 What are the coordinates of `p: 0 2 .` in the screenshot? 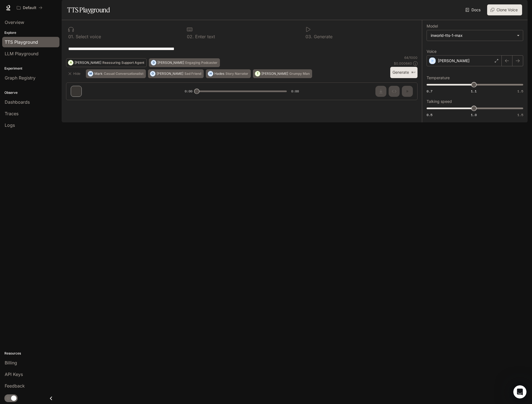 It's located at (190, 36).